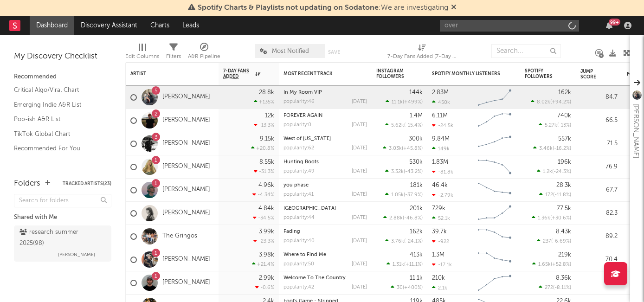 This screenshot has height=302, width=644. I want to click on a: Charts, so click(160, 26).